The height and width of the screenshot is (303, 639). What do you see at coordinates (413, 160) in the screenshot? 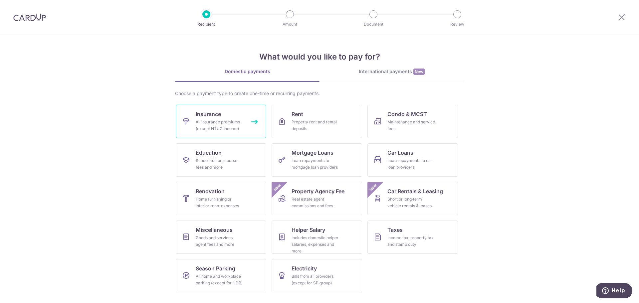
I see `a: Car LoansLoan repayments to car loan providers` at bounding box center [413, 160].